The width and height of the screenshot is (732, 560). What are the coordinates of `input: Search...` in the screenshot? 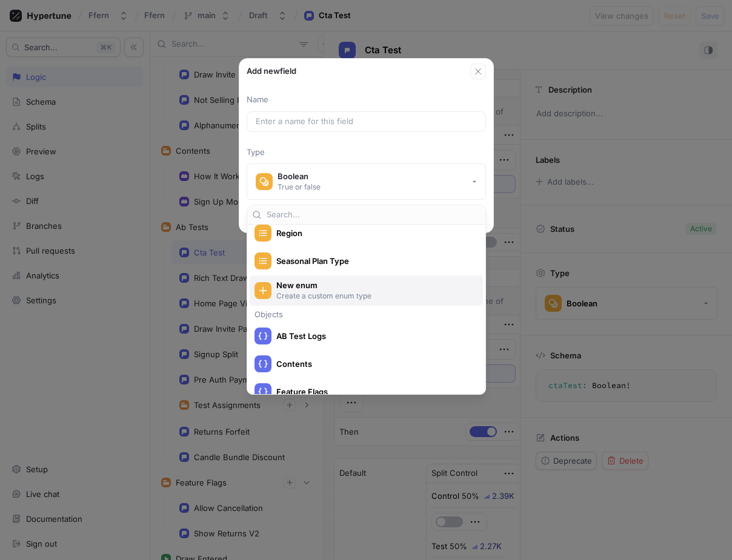 It's located at (373, 215).